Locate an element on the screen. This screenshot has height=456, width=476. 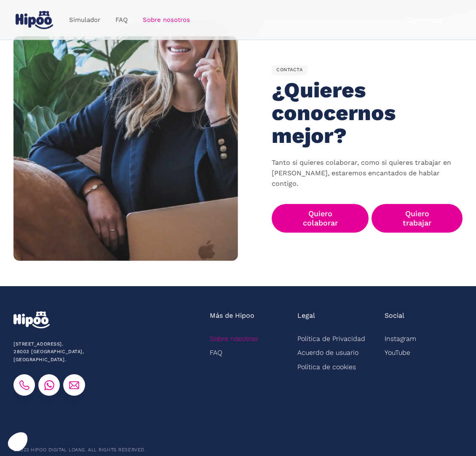
div: ©2023 Hipoo Digital Loans. All rights reserved. is located at coordinates (79, 450).